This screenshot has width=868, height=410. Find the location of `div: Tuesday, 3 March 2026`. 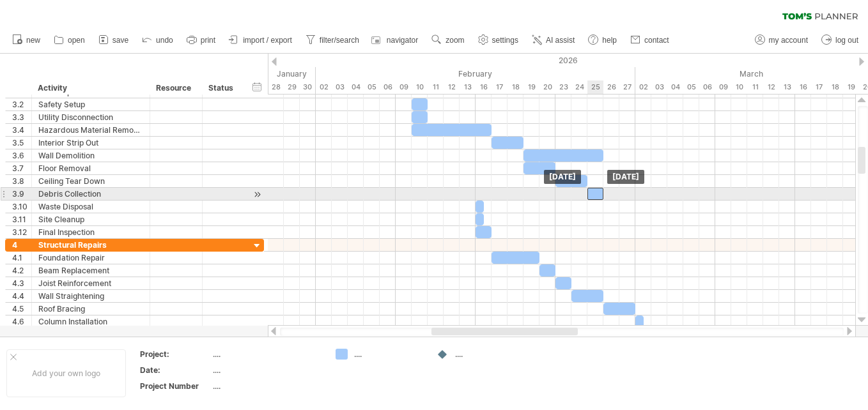

div: Tuesday, 3 March 2026 is located at coordinates (659, 87).